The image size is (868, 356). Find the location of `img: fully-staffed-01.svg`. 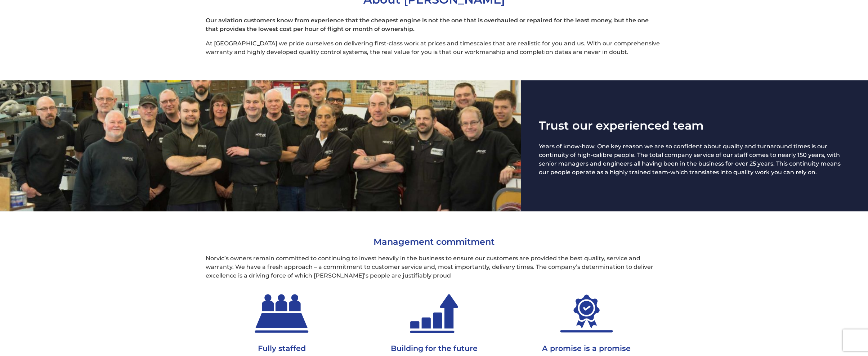

img: fully-staffed-01.svg is located at coordinates (282, 313).